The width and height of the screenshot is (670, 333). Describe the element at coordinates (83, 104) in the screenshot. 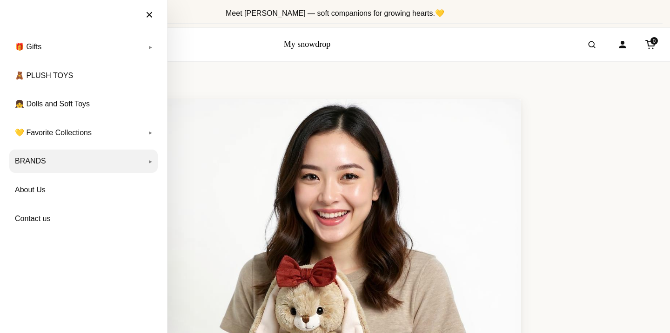

I see `a: 👧 Dolls and Soft Toys` at that location.